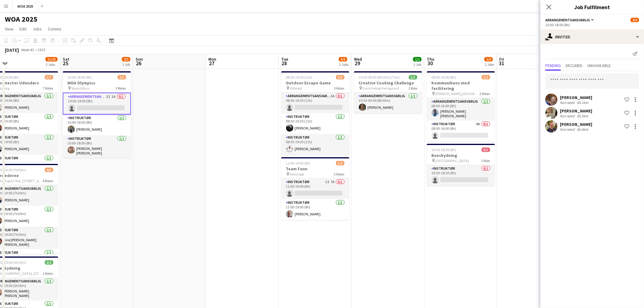 This screenshot has height=308, width=644. Describe the element at coordinates (583, 129) in the screenshot. I see `div: 86.8km` at that location.